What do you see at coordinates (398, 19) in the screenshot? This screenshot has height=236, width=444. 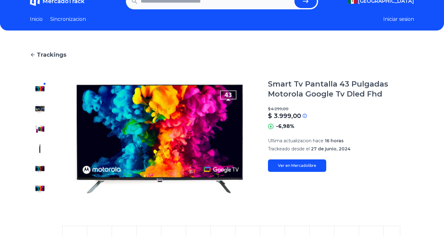 I see `button: Iniciar sesion` at bounding box center [398, 19].